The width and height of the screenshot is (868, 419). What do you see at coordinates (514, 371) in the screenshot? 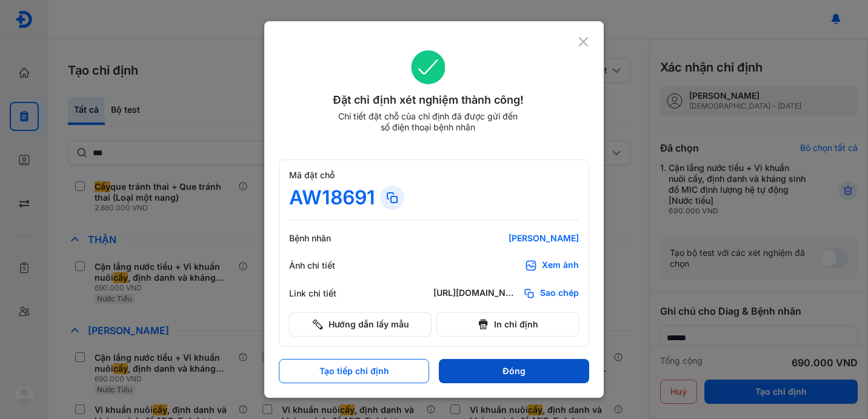
I see `button: Đóng` at bounding box center [514, 371].